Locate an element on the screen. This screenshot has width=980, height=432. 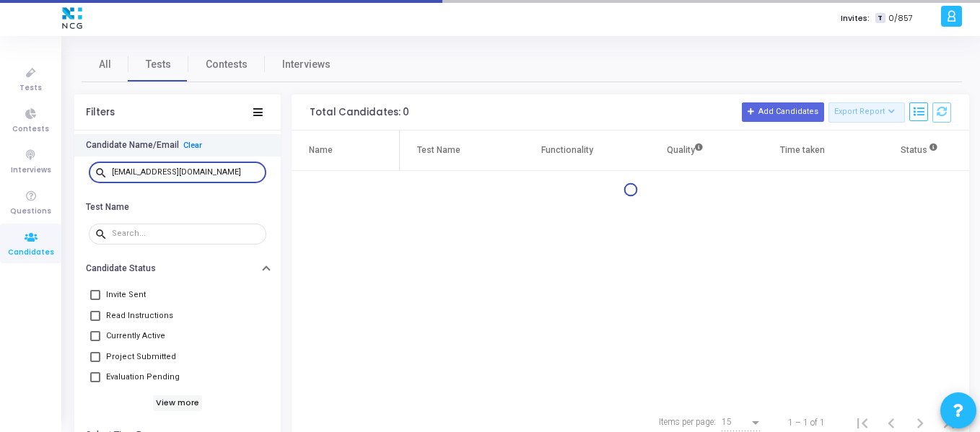
div: Name is located at coordinates (321, 150).